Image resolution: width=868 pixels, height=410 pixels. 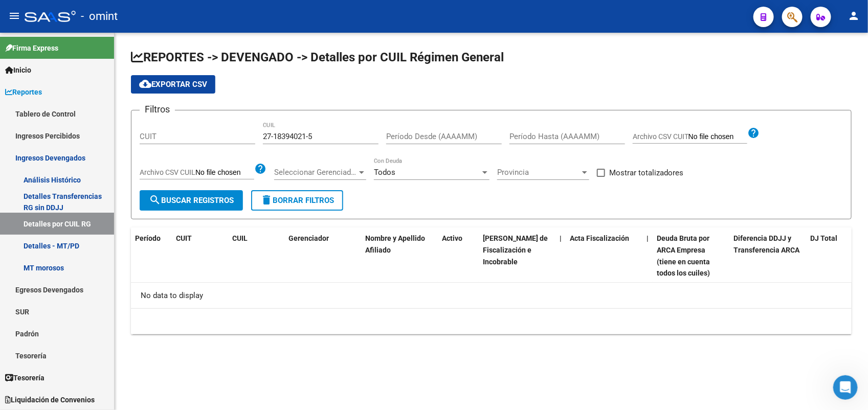 What do you see at coordinates (157, 109) in the screenshot?
I see `h3: Filtros` at bounding box center [157, 109].